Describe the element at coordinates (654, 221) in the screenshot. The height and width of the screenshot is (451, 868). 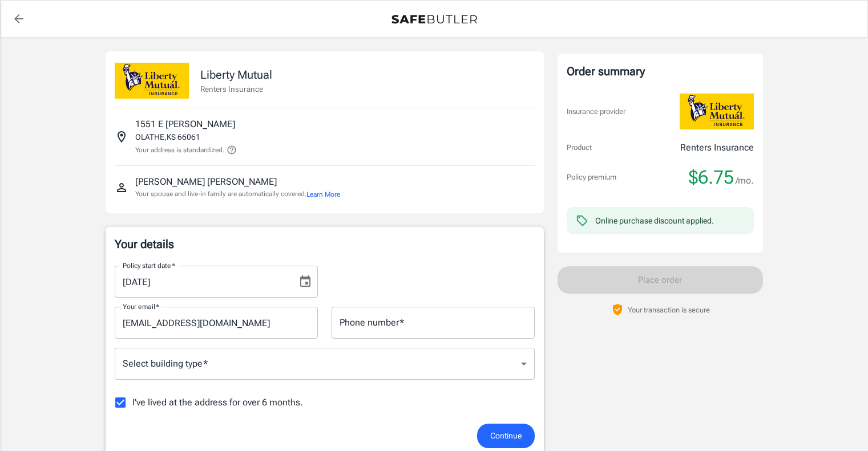
I see `div: Online purchase discount applied.` at that location.